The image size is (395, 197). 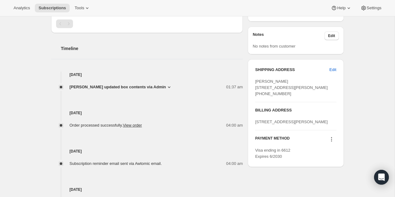 What do you see at coordinates (235, 87) in the screenshot?
I see `span: 01:37 am` at bounding box center [235, 87].